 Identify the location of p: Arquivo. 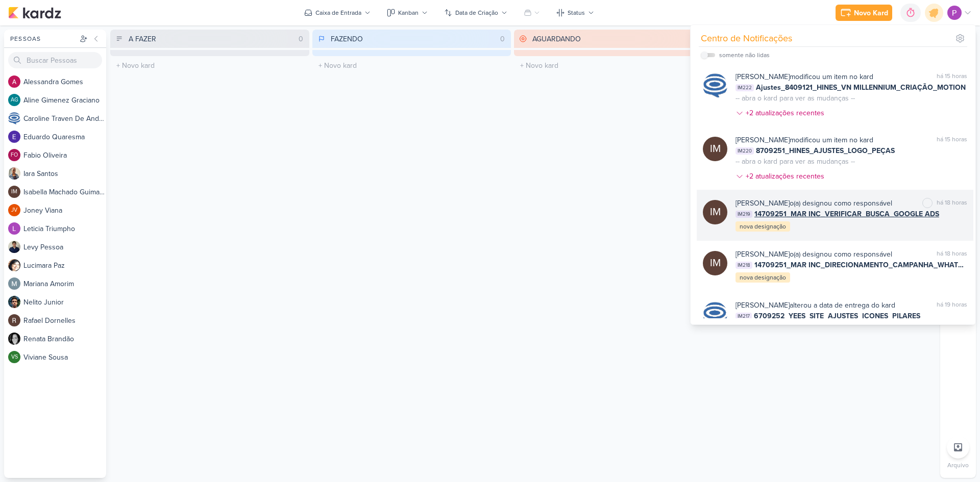
(958, 466).